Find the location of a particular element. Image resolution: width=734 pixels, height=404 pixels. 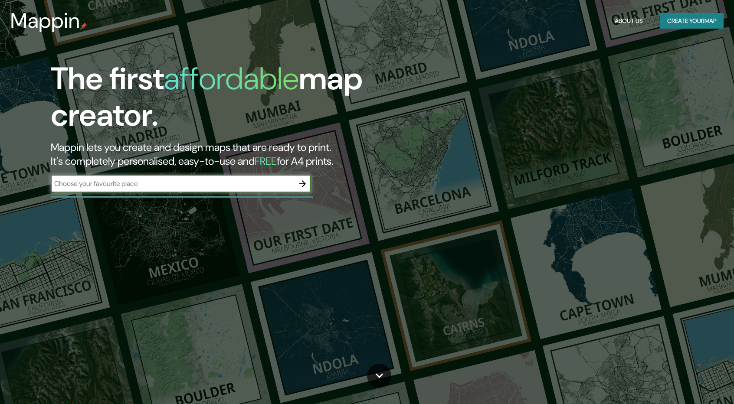

h2: Mappin lets you create and design maps that are ready to print. It's completely personalised, eas... is located at coordinates (234, 154).